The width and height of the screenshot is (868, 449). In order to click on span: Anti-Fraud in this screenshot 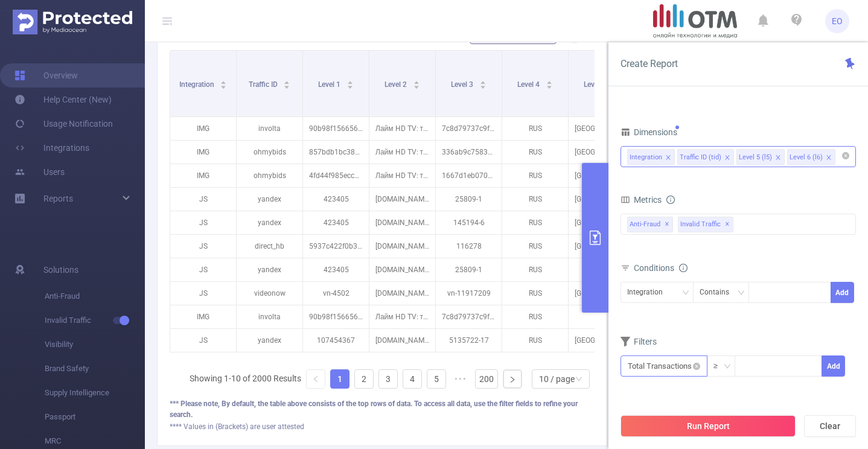, I will do `click(650, 225)`.